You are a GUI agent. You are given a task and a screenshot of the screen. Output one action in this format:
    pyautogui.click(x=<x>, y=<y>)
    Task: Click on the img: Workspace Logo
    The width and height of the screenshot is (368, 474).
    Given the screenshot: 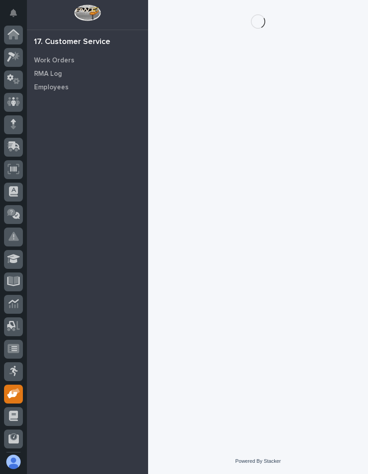 What is the action you would take?
    pyautogui.click(x=87, y=13)
    